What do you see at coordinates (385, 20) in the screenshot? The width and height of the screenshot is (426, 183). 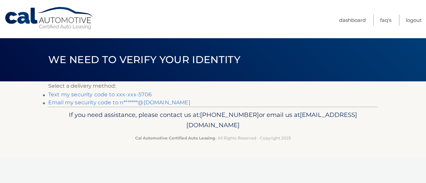 I see `a: FAQ's` at bounding box center [385, 20].